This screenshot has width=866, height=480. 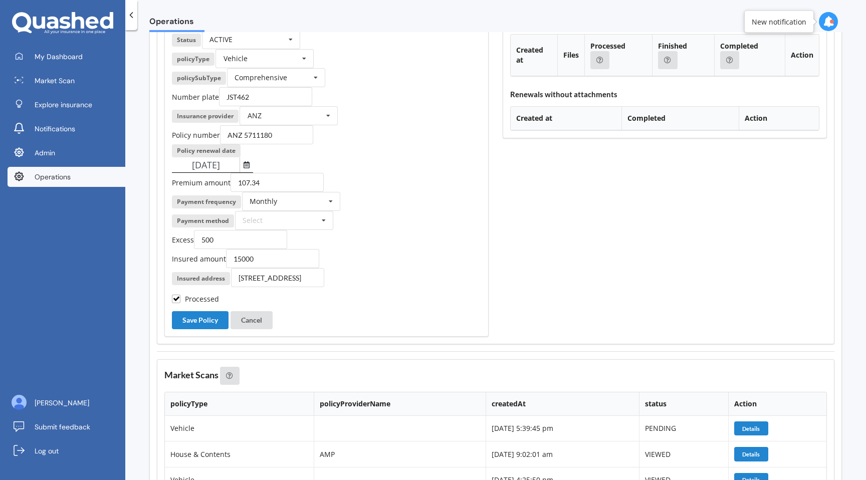 I want to click on span: Explore insurance, so click(x=63, y=105).